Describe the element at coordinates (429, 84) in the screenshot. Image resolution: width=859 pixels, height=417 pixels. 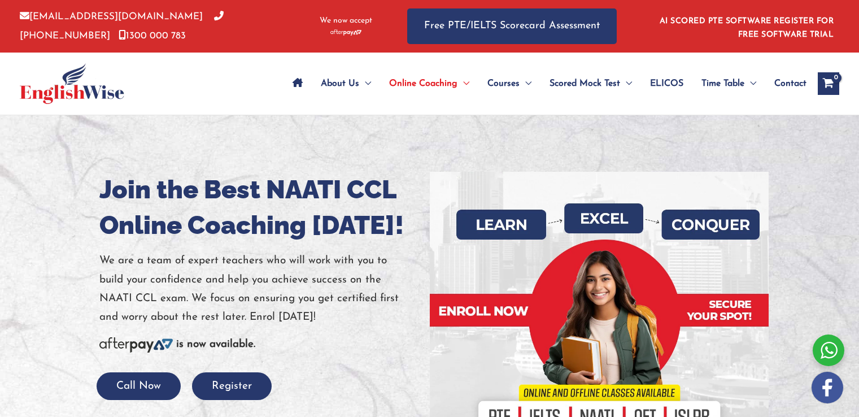
I see `a: Online CoachingMenu Toggle` at that location.